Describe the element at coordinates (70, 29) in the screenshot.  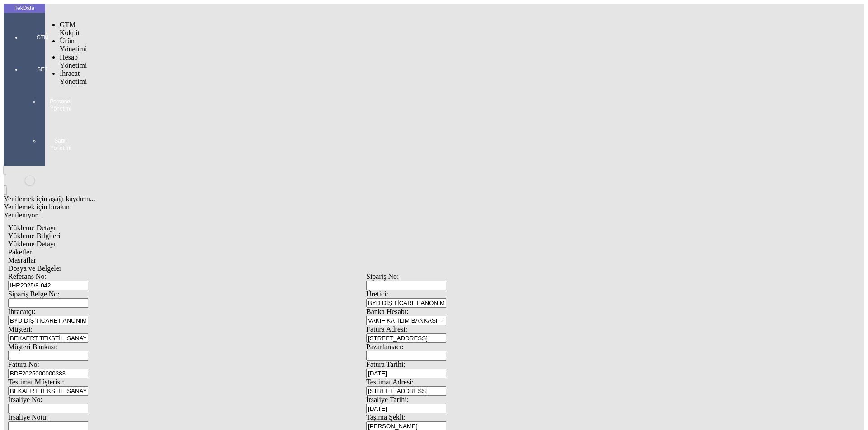
I see `span: GTM Kokpit` at that location.